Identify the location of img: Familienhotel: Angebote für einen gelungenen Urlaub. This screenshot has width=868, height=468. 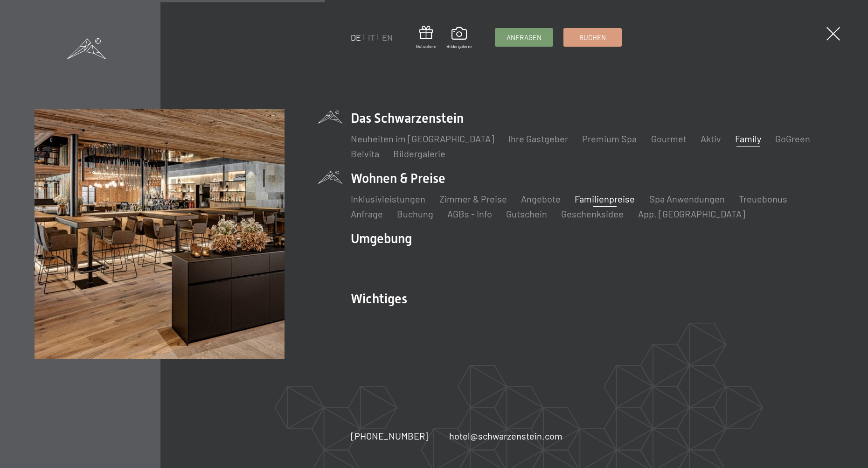
(160, 234).